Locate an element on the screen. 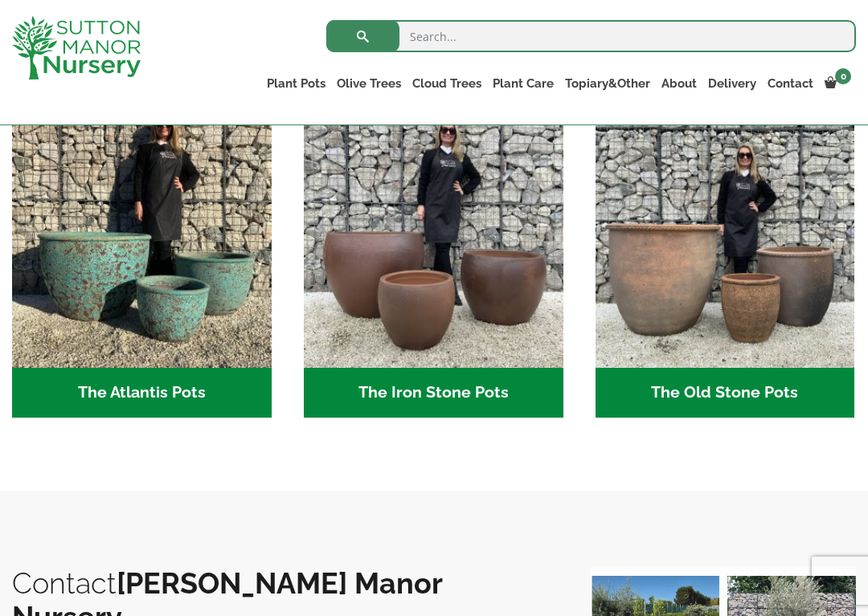 The height and width of the screenshot is (616, 868). h2: The Old Stone Pots is located at coordinates (725, 393).